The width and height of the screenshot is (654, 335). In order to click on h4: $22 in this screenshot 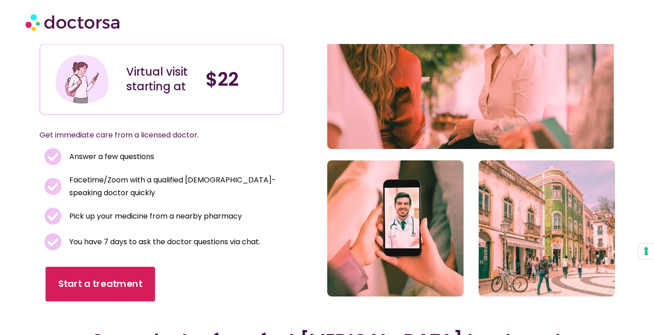, I will do `click(240, 79)`.